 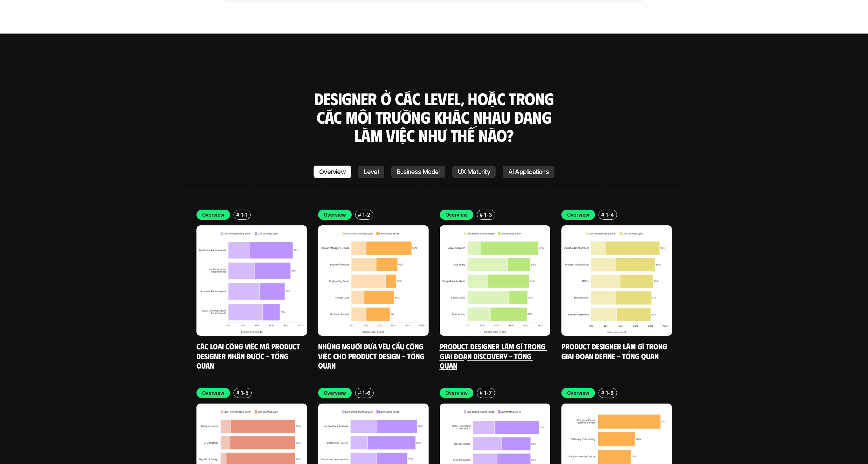 I want to click on a: UX Maturity, so click(x=474, y=172).